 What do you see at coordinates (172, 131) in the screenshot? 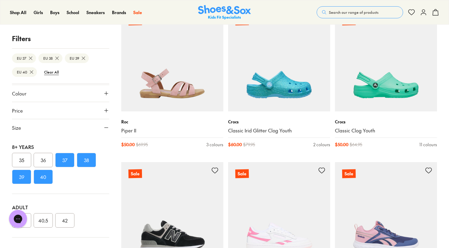
I see `a: Piper II` at bounding box center [172, 131].